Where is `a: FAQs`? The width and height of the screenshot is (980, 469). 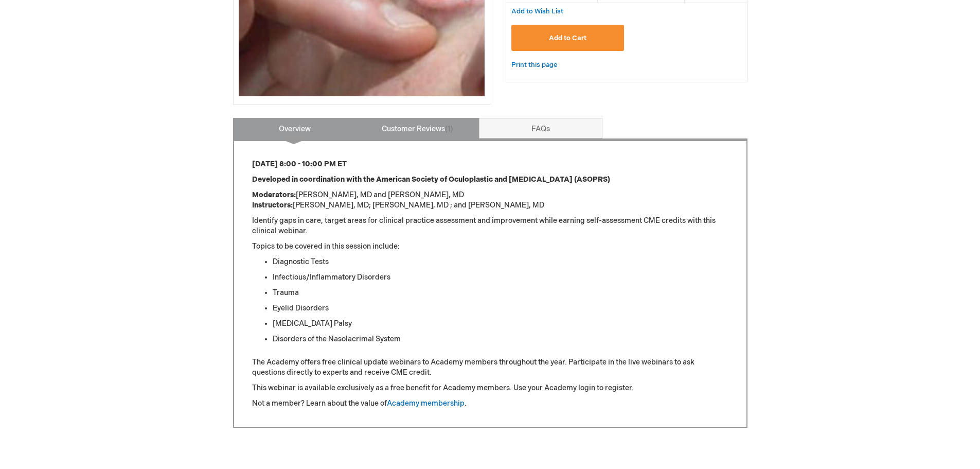 a: FAQs is located at coordinates (540, 128).